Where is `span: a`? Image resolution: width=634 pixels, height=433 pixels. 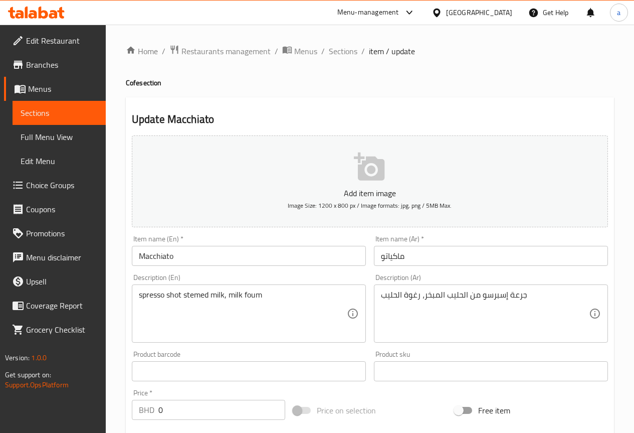
span: a is located at coordinates (619, 13).